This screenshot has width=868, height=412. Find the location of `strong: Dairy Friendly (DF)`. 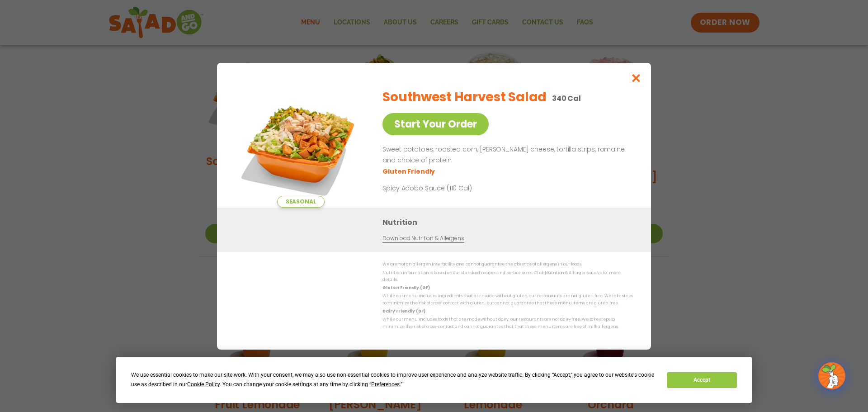

strong: Dairy Friendly (DF) is located at coordinates (404, 311).